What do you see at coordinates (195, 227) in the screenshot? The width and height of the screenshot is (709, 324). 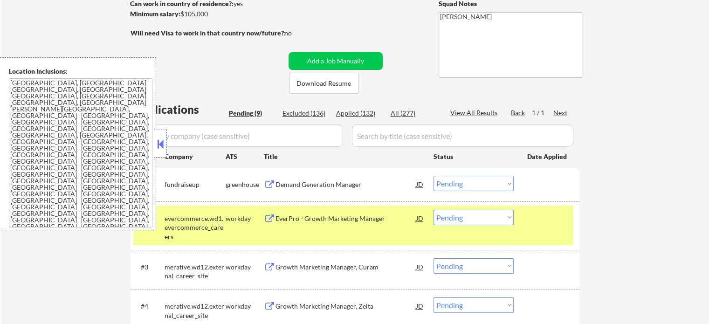 I see `div: evercommerce.wd1.evercommerce_careers` at bounding box center [195, 227].